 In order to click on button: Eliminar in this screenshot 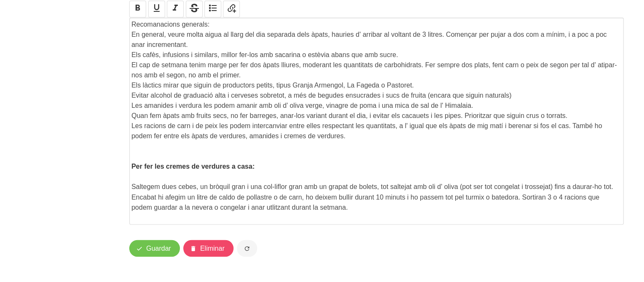, I will do `click(208, 249)`.